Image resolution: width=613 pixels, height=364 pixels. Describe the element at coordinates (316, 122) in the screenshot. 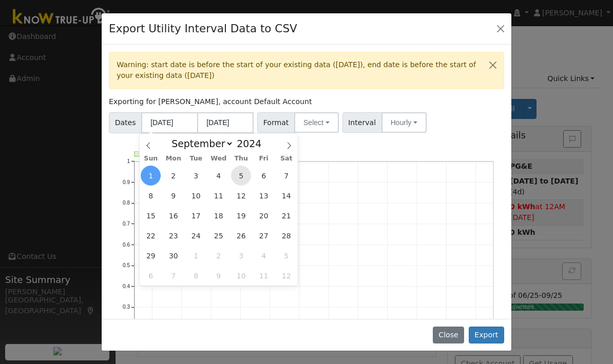

I see `button: Select` at that location.